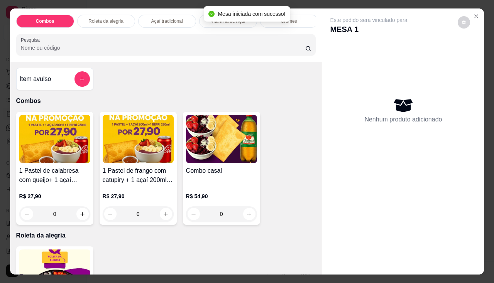  I want to click on span: Mesa iniciada com sucesso!, so click(251, 14).